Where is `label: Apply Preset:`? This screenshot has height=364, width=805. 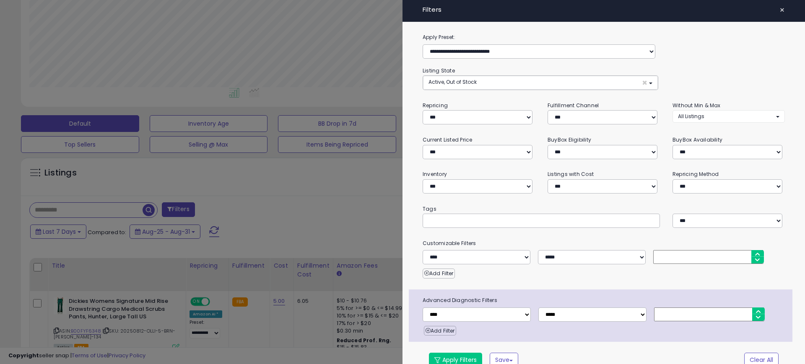 label: Apply Preset: is located at coordinates (604, 37).